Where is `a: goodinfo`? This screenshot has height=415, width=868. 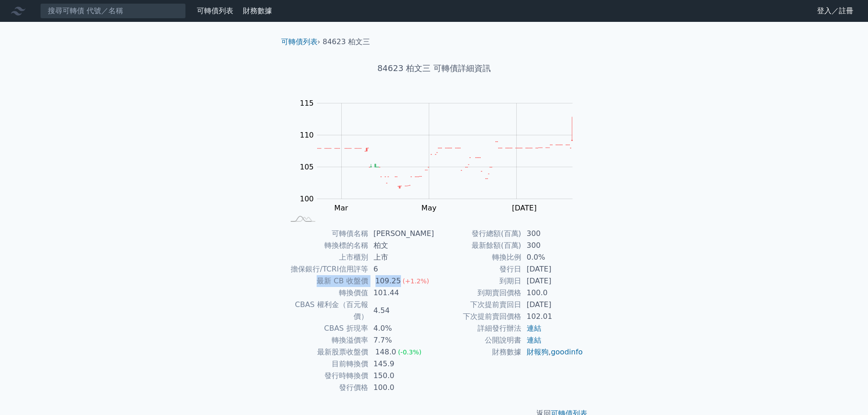
a: goodinfo is located at coordinates (567, 351).